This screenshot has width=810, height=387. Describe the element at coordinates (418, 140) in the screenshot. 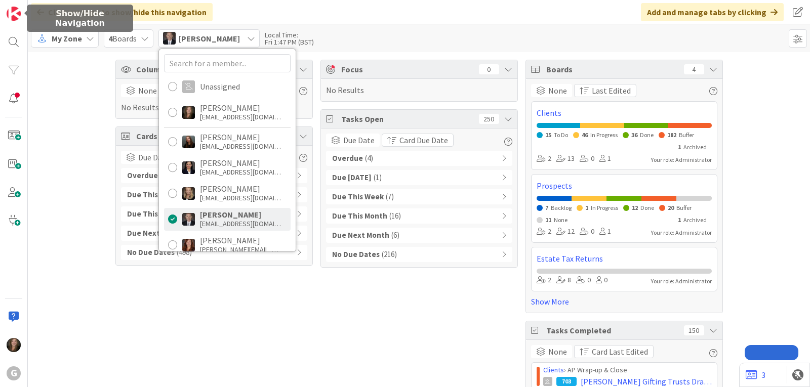

I see `button: Card Due Date` at that location.